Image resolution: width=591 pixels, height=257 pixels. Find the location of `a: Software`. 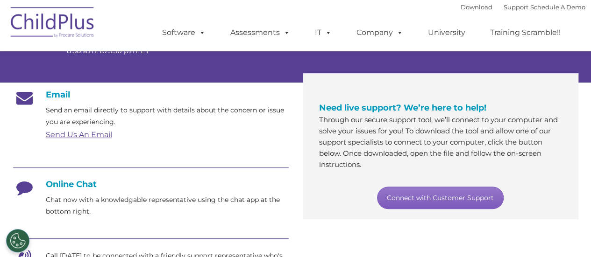

a: Software is located at coordinates (184, 33).